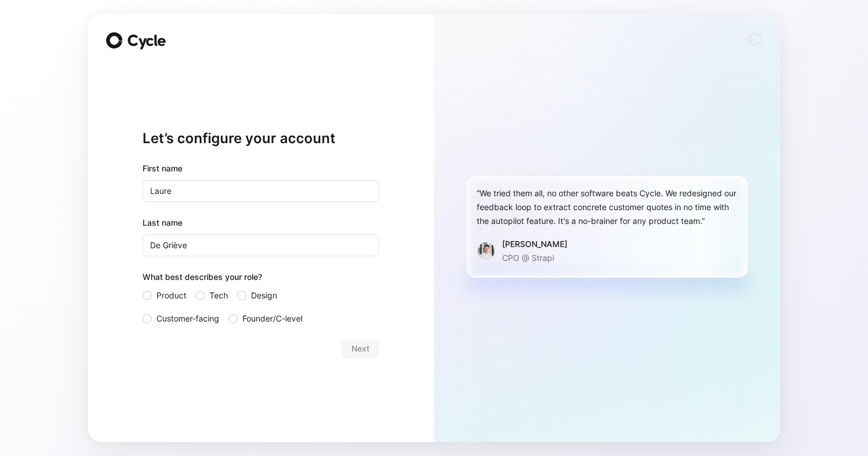 Image resolution: width=868 pixels, height=456 pixels. What do you see at coordinates (264, 296) in the screenshot?
I see `span: Design` at bounding box center [264, 296].